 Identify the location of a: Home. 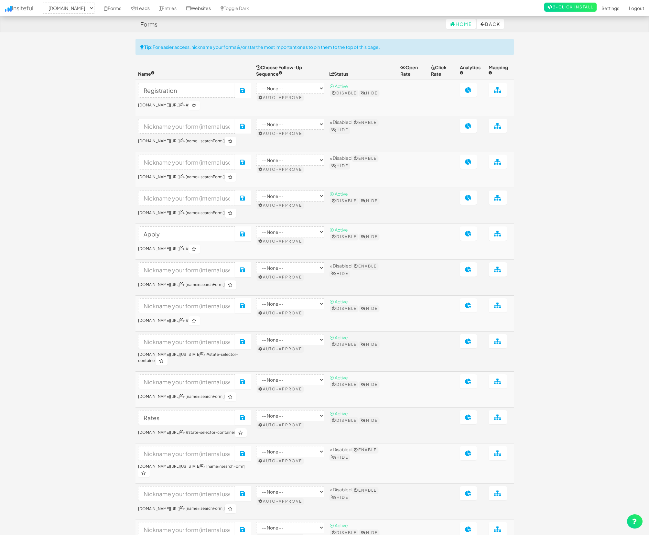
(461, 24).